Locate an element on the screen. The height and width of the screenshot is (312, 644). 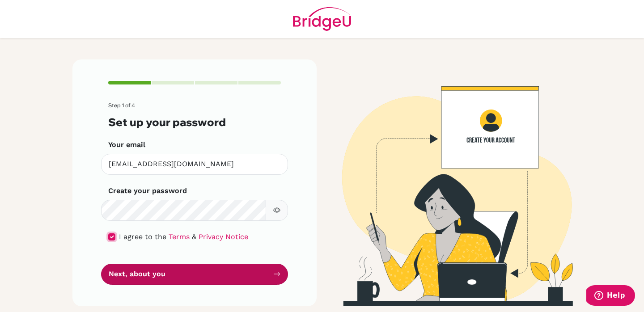
h3: Set up your password is located at coordinates (195, 122).